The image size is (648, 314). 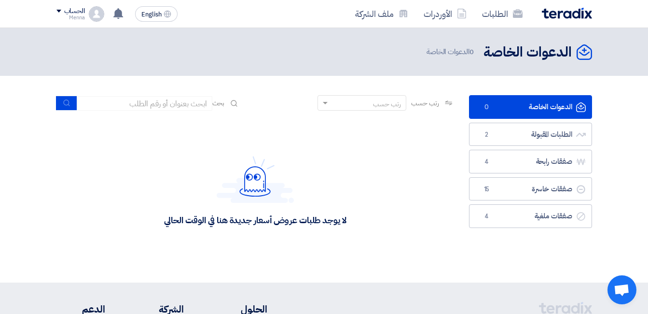 What do you see at coordinates (145, 103) in the screenshot?
I see `input: ابحث بعنوان أو رقم الطلب` at bounding box center [145, 103].